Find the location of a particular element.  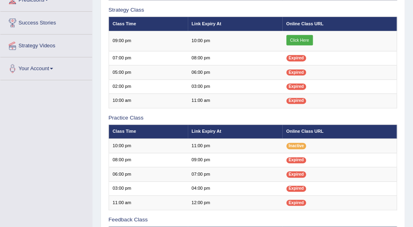

span: Inactive is located at coordinates (296, 146).